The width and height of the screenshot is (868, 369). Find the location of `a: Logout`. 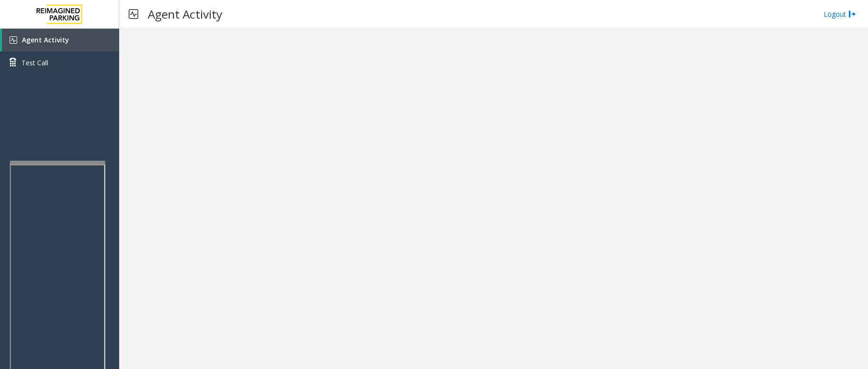

a: Logout is located at coordinates (840, 14).